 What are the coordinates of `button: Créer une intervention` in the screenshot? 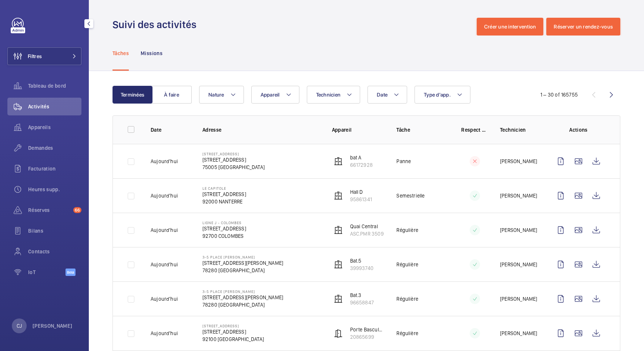 It's located at (510, 26).